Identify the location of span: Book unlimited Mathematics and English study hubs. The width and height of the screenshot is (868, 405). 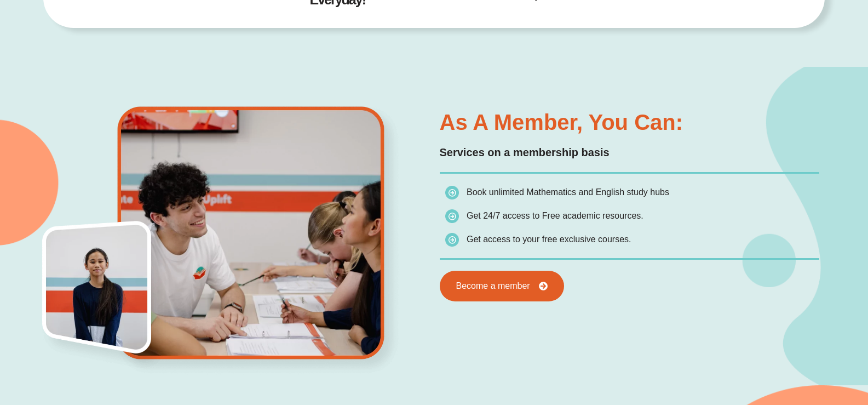
(568, 192).